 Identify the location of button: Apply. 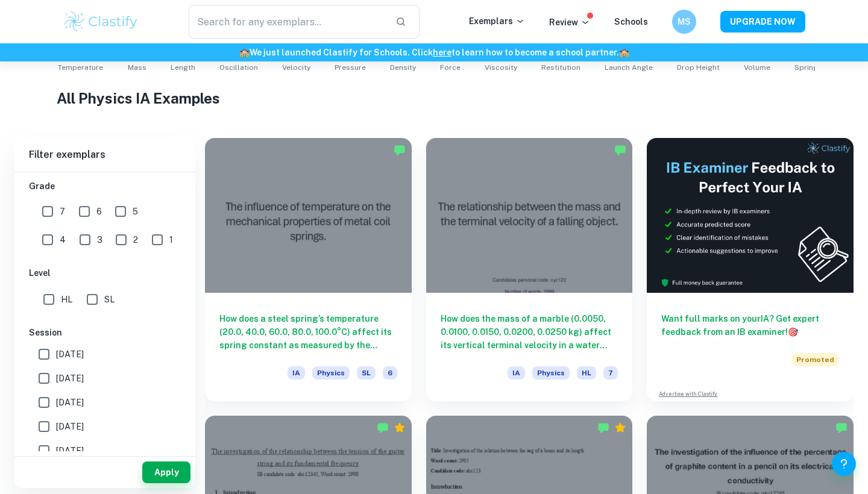
(166, 472).